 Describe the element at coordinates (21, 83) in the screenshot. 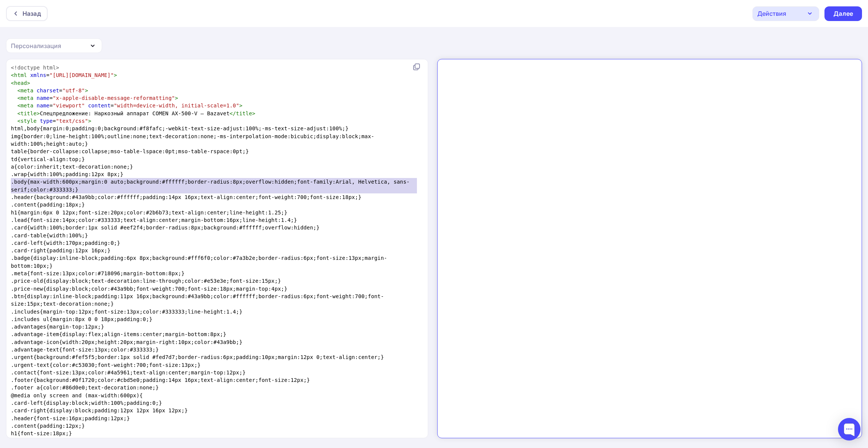

I see `span: head` at that location.